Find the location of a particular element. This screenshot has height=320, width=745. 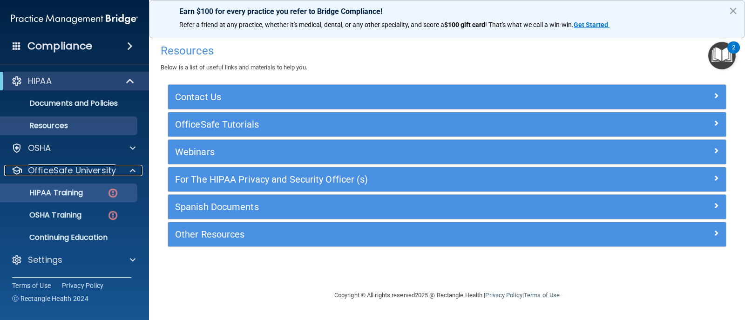

div: Copyright © All rights reserved 2025 @ Rectangle Health | | is located at coordinates (447, 295).